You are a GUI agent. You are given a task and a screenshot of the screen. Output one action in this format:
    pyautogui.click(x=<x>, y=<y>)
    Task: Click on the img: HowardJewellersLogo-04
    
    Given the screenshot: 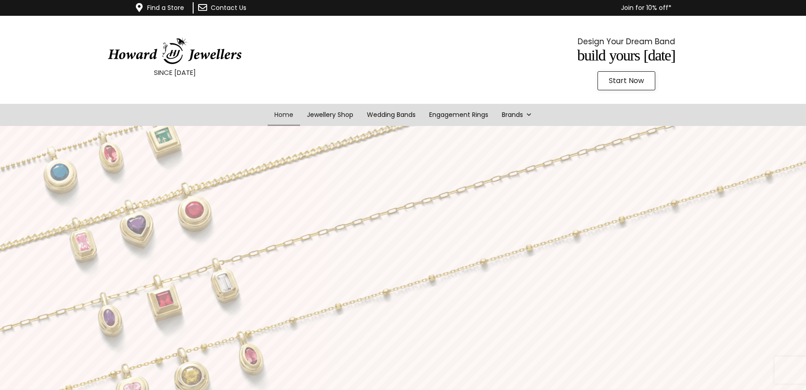 What is the action you would take?
    pyautogui.click(x=175, y=51)
    